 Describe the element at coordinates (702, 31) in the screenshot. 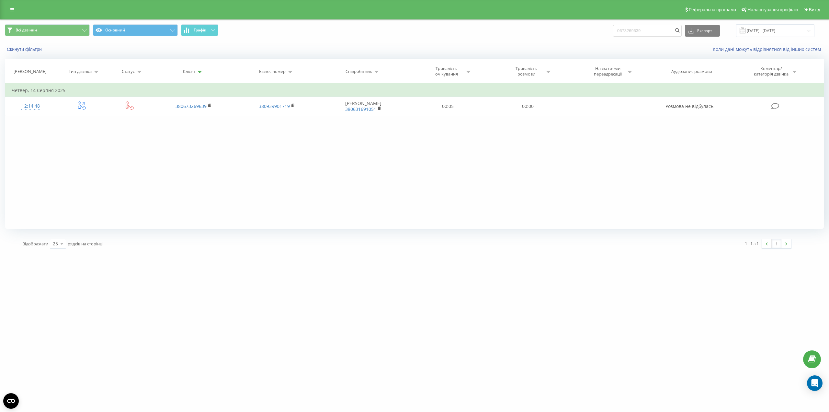

I see `button: Експорт` at that location.